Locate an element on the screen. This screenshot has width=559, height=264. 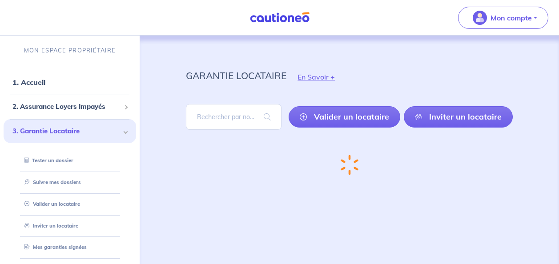
a: Tester un dossier is located at coordinates (47, 161).